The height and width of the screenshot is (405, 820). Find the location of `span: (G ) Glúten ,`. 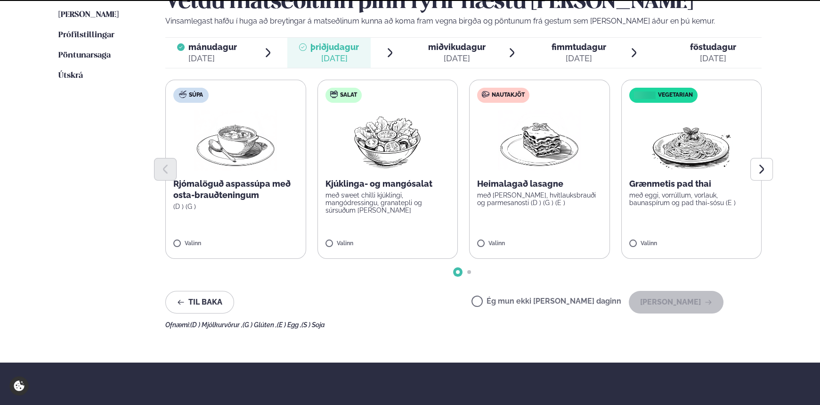

span: (G ) Glúten , is located at coordinates (259, 324).